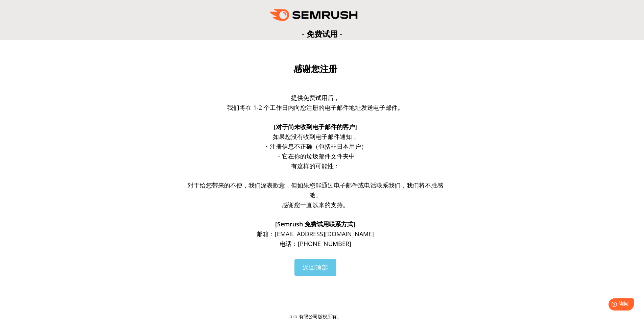 The height and width of the screenshot is (322, 644). What do you see at coordinates (315, 156) in the screenshot?
I see `font: ・它在你的垃圾邮件文件夹中` at bounding box center [315, 156].